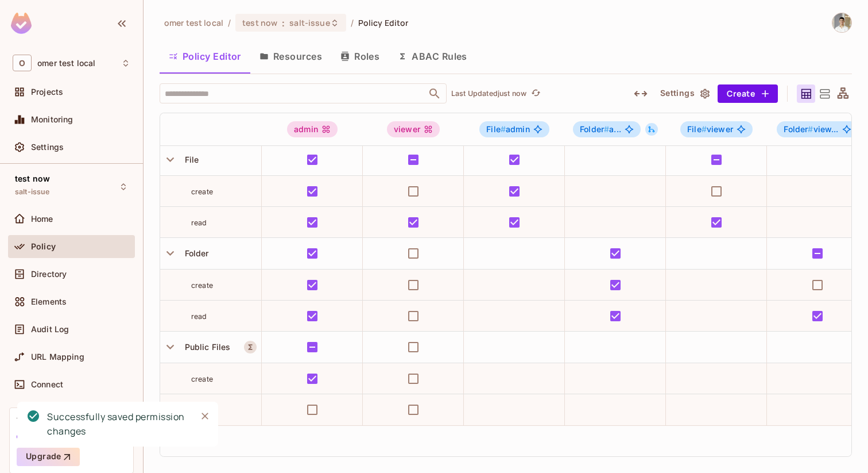 This screenshot has height=473, width=868. Describe the element at coordinates (534, 94) in the screenshot. I see `span: Click to refresh data` at that location.